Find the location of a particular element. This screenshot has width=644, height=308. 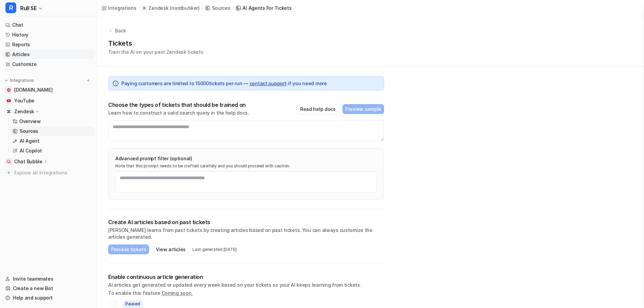

div: Sources is located at coordinates (221, 8).